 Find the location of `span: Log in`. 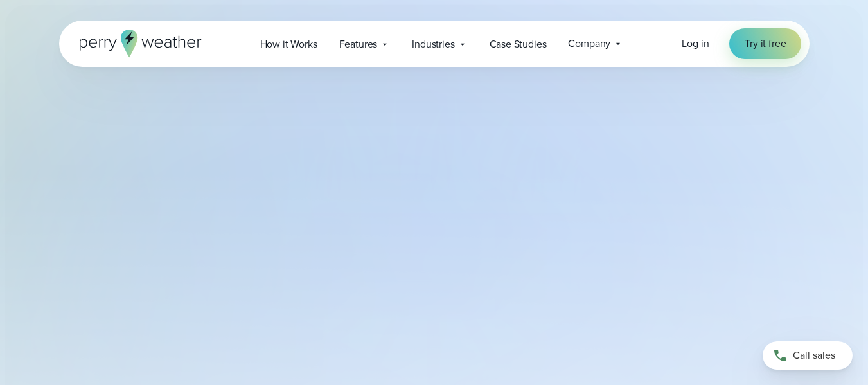

span: Log in is located at coordinates (695, 43).